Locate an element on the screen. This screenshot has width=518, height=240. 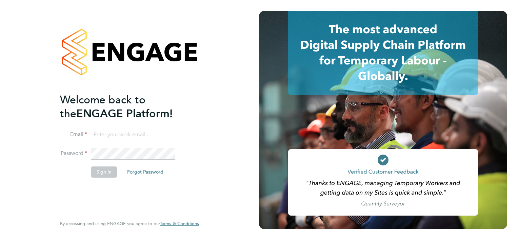
span: Welcome back to the is located at coordinates (103, 107).